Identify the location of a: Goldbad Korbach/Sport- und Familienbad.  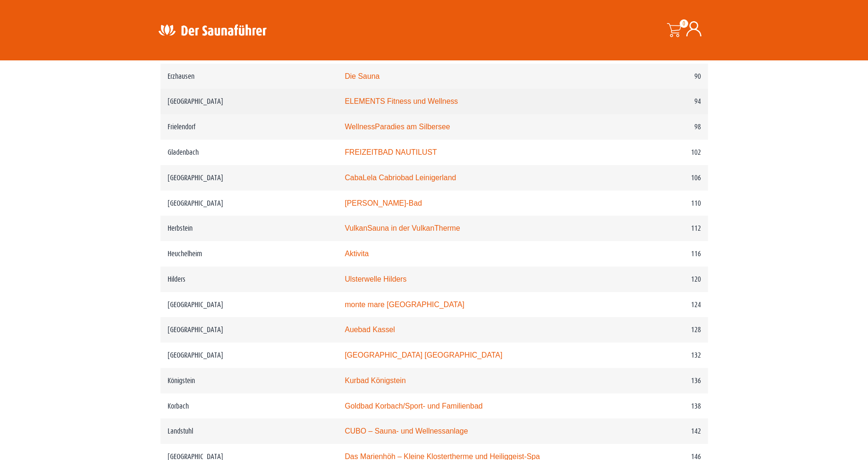
(413, 406).